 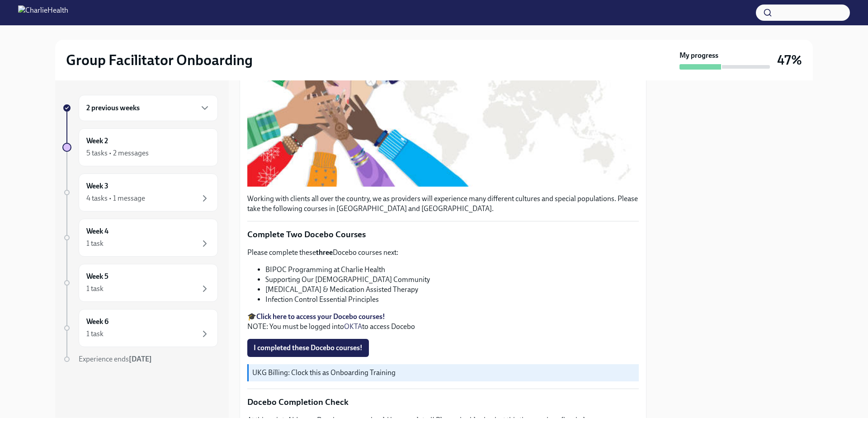 What do you see at coordinates (97, 276) in the screenshot?
I see `h6: Week 5` at bounding box center [97, 276].